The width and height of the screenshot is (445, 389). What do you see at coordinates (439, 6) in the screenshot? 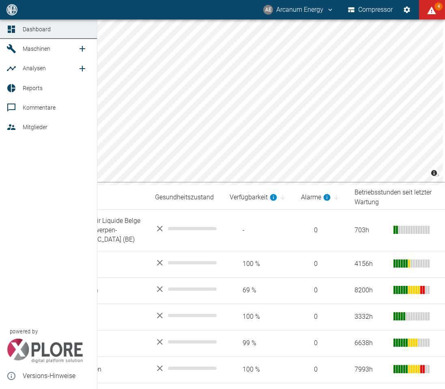
I see `span: 4` at bounding box center [439, 6].